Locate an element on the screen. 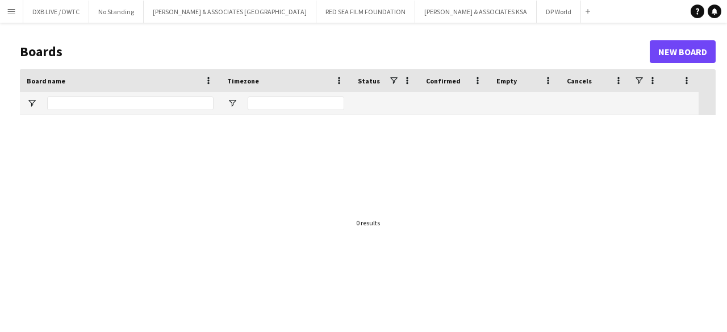 The height and width of the screenshot is (332, 727). input: Timezone Filter Input is located at coordinates (296, 103).